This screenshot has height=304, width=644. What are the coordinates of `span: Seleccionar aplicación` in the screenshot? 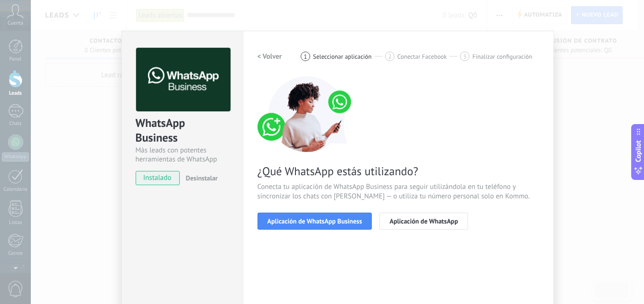 It's located at (342, 56).